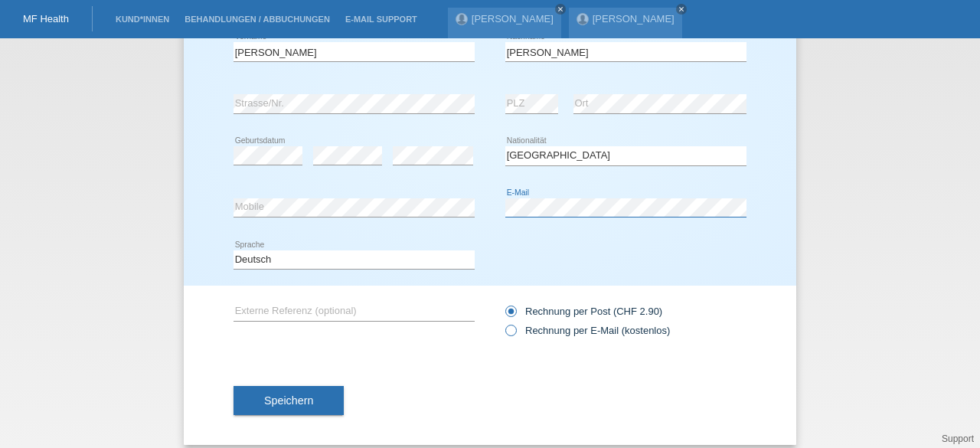  I want to click on input: Rechnung per E-Mail (kostenlos), so click(510, 334).